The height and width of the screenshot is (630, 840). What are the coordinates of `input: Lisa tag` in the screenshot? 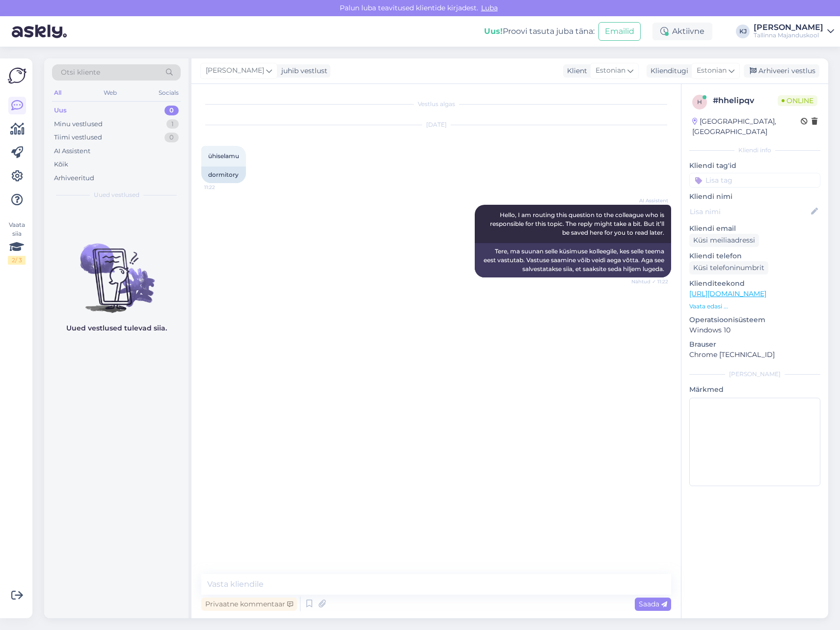 It's located at (754, 181).